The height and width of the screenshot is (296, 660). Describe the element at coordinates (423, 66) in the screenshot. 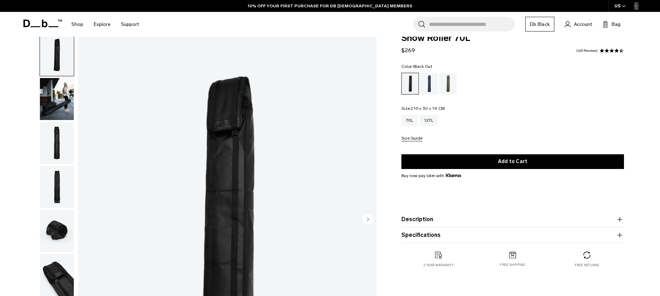

I see `span: Black Out` at that location.